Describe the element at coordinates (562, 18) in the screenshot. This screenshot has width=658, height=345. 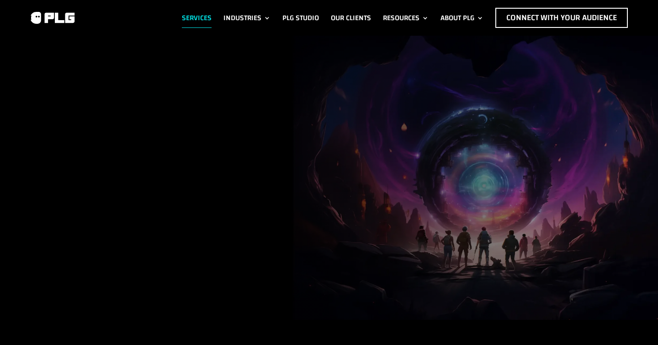
I see `a: Connect with Your Audience` at that location.